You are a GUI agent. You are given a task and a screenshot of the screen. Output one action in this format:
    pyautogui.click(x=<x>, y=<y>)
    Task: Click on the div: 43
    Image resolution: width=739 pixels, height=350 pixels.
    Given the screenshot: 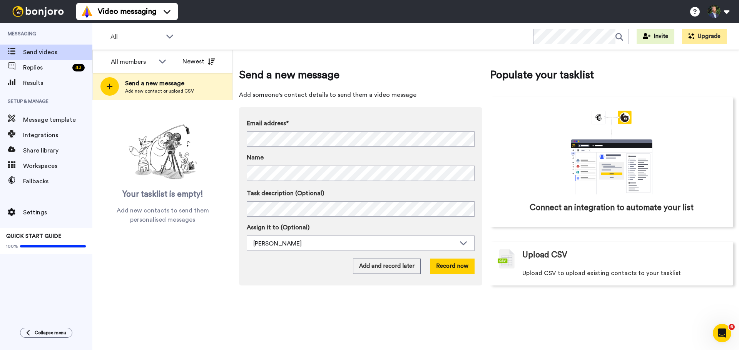 What is the action you would take?
    pyautogui.click(x=78, y=68)
    